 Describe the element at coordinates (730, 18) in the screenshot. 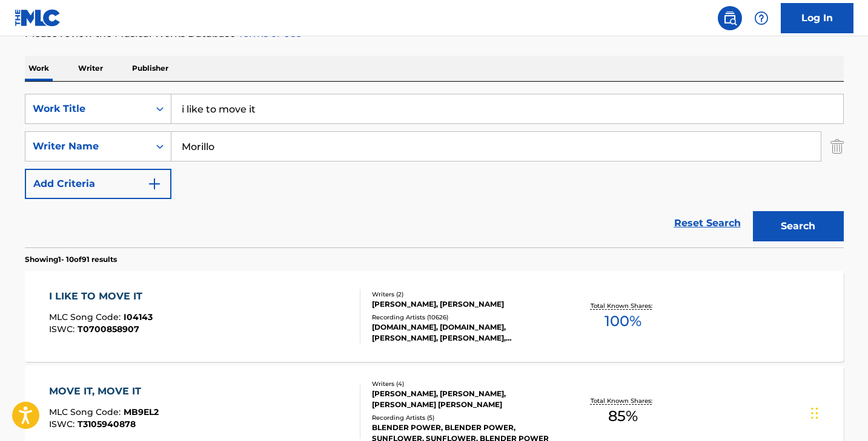

I see `img: search` at that location.